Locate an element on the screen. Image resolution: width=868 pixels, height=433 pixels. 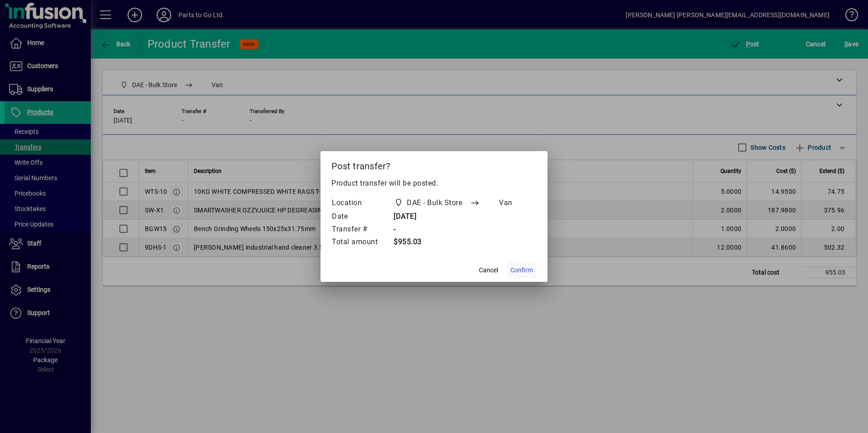
button: Cancel is located at coordinates (488, 270).